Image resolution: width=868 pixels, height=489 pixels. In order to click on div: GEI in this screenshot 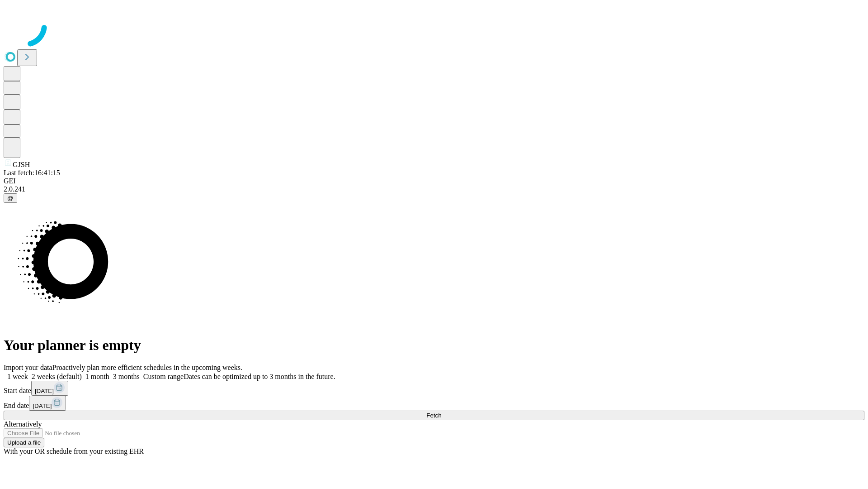, I will do `click(434, 181)`.